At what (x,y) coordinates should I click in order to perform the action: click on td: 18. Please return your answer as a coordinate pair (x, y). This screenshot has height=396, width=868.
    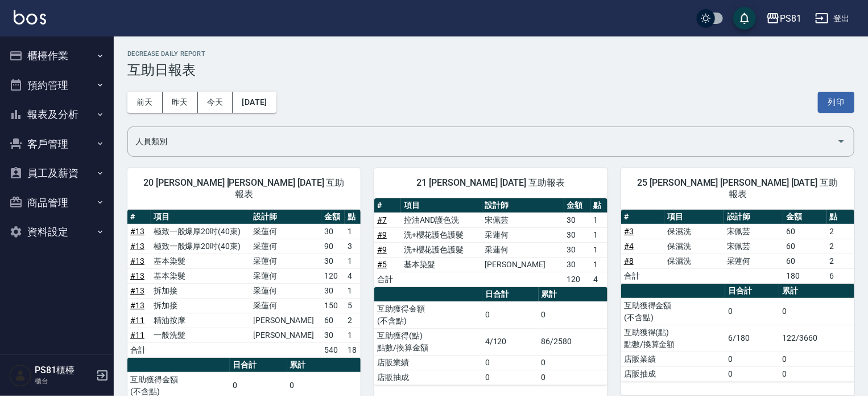
    Looking at the image, I should click on (353, 350).